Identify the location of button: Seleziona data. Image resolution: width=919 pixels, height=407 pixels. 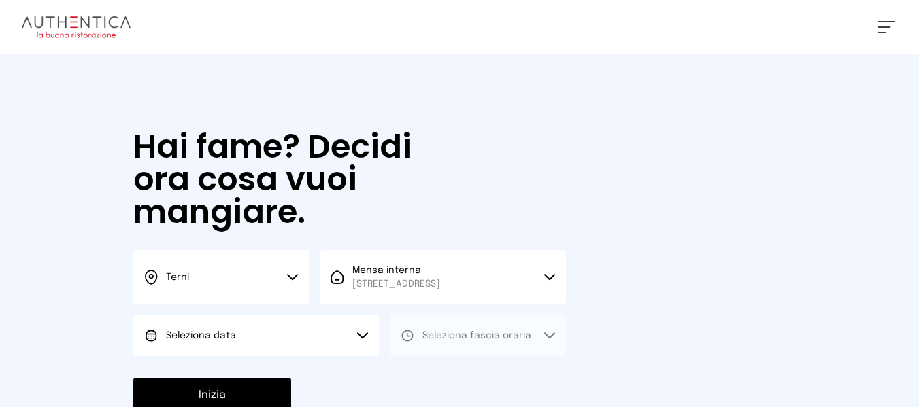
(256, 336).